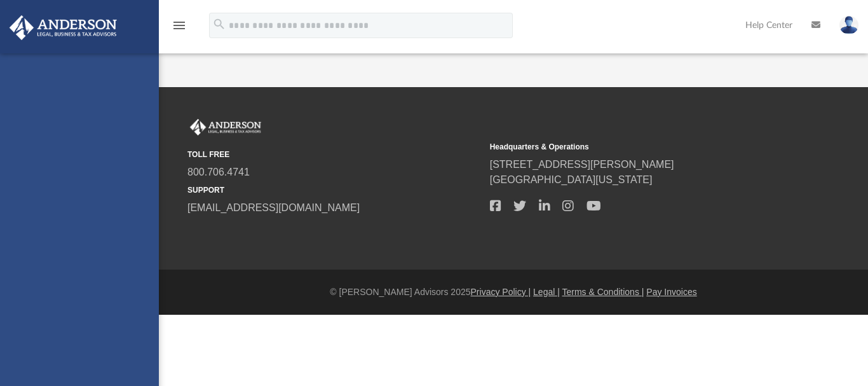 The width and height of the screenshot is (868, 386). I want to click on a: Privacy Policy |, so click(501, 292).